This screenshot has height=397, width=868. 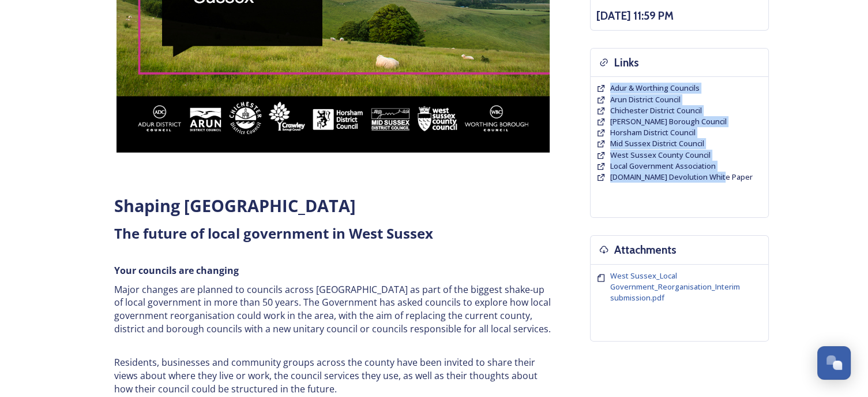 What do you see at coordinates (274, 233) in the screenshot?
I see `strong: The future of local government in West Sussex` at bounding box center [274, 233].